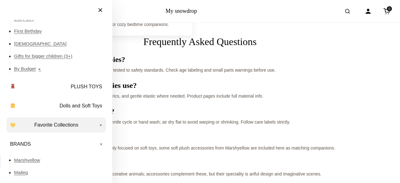 The image size is (400, 183). Describe the element at coordinates (387, 11) in the screenshot. I see `a: Cart` at that location.